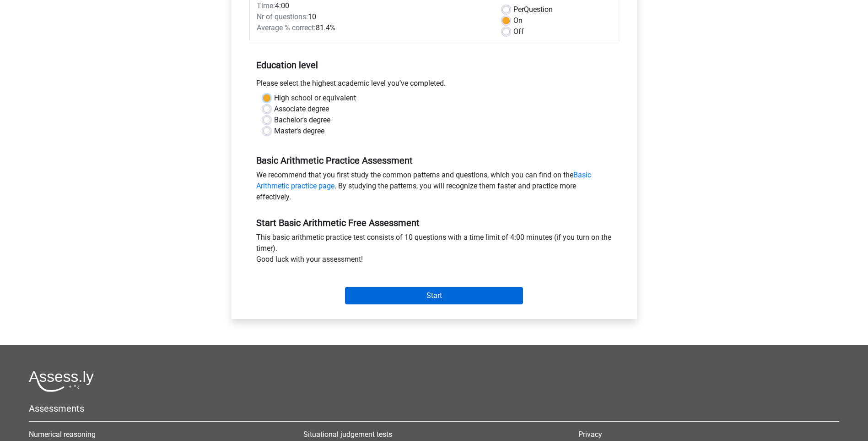 The height and width of the screenshot is (441, 868). What do you see at coordinates (62, 381) in the screenshot?
I see `img: Assessly logo` at bounding box center [62, 381].